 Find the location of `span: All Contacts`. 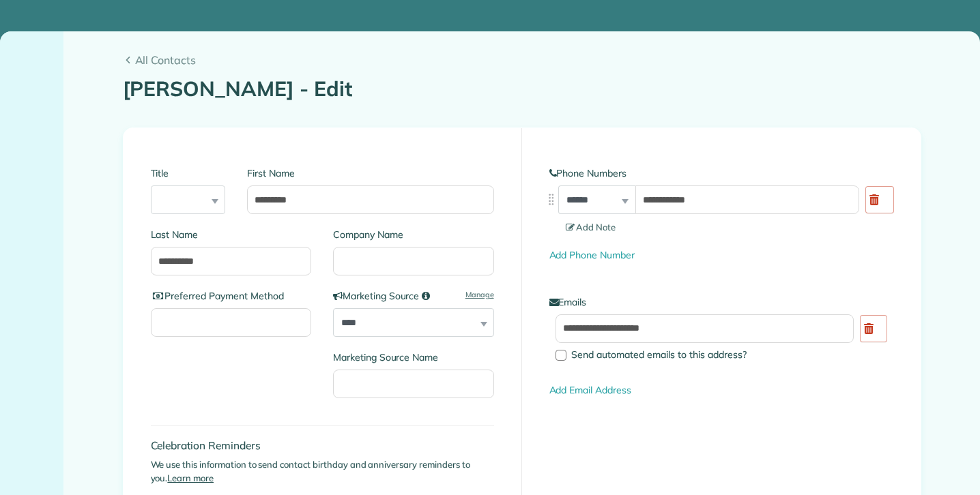

span: All Contacts is located at coordinates (528, 60).